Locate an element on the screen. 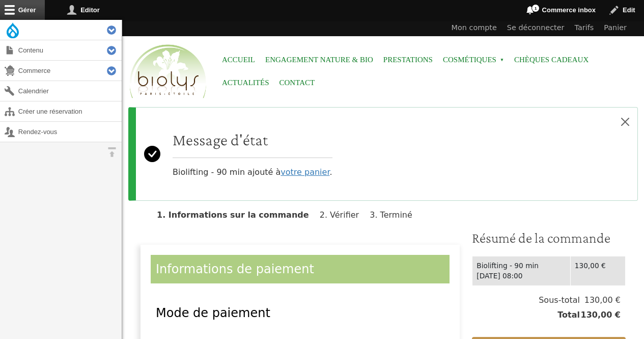 The width and height of the screenshot is (644, 339). img: Accueil is located at coordinates (168, 72).